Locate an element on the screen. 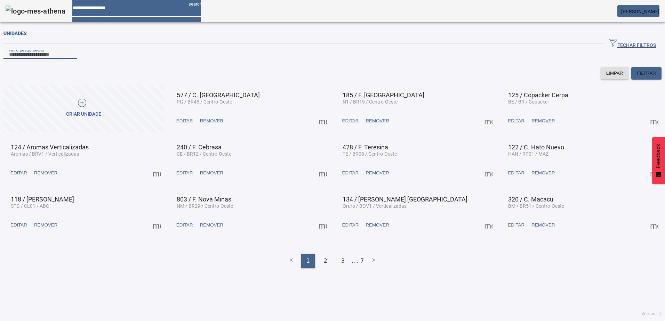 This screenshot has width=665, height=321. span: FECHAR FILTROS is located at coordinates (632, 44).